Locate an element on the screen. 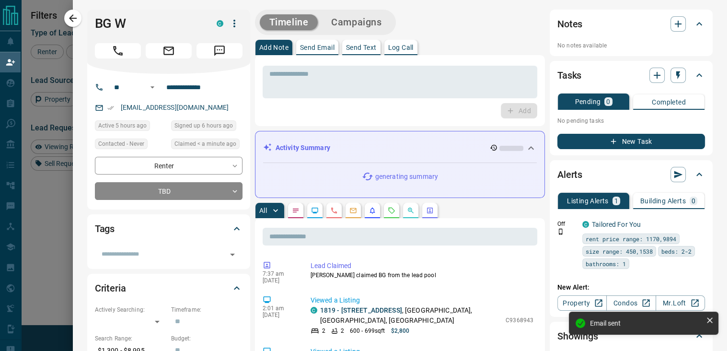 The height and width of the screenshot is (351, 727). p: New Alert: is located at coordinates (631, 287).